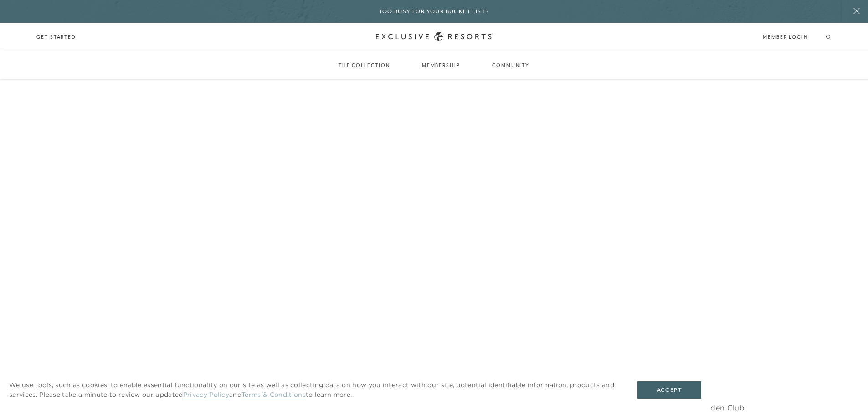 This screenshot has width=868, height=415. I want to click on p: We use tools, such as cookies, to enable essential functionality on our site as well as collectin..., so click(314, 390).